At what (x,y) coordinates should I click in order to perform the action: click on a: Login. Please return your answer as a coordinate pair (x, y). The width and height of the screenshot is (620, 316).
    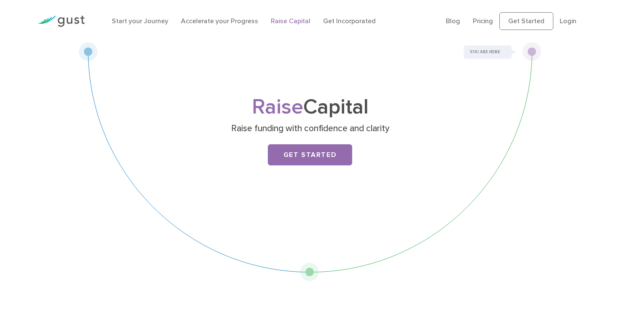
    Looking at the image, I should click on (568, 21).